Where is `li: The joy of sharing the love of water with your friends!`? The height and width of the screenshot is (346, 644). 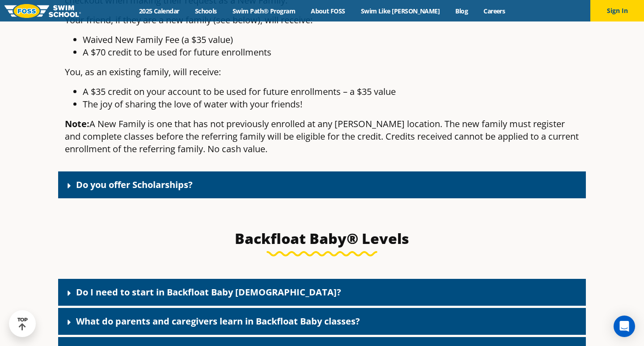 li: The joy of sharing the love of water with your friends! is located at coordinates (331, 104).